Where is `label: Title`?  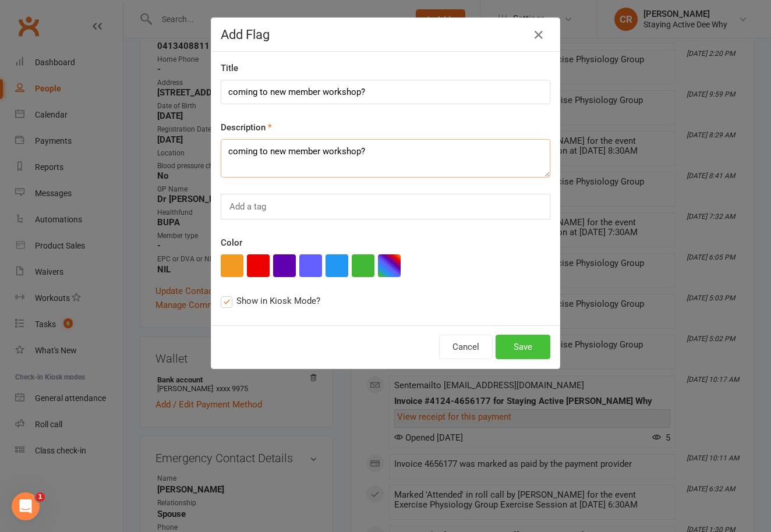 label: Title is located at coordinates (229, 68).